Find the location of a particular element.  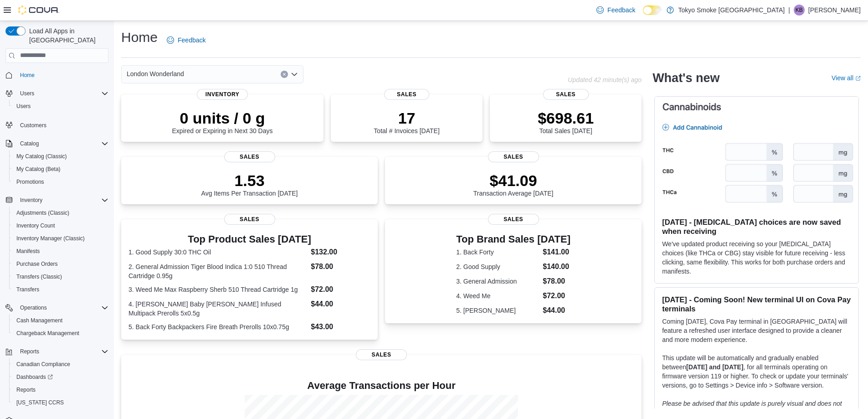

span: Inventory Count is located at coordinates (36, 225).